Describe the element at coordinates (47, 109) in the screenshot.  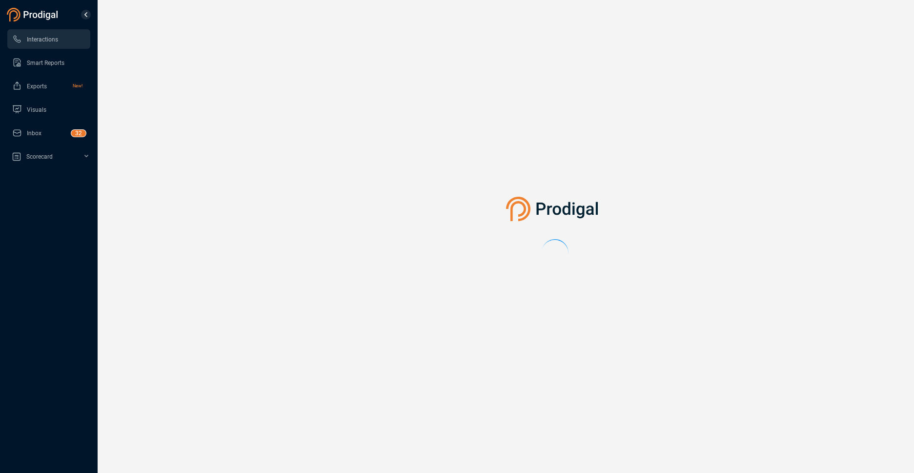
I see `a: Visuals` at that location.